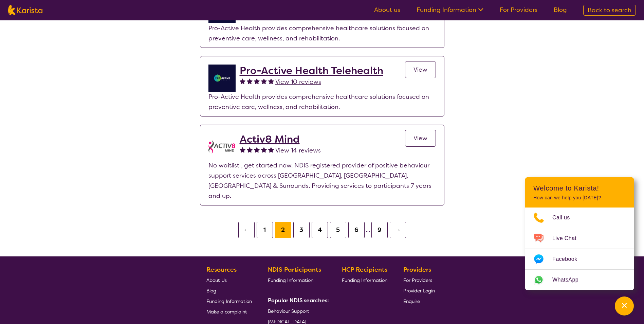  Describe the element at coordinates (299, 300) in the screenshot. I see `b: Popular NDIS searches:` at that location.